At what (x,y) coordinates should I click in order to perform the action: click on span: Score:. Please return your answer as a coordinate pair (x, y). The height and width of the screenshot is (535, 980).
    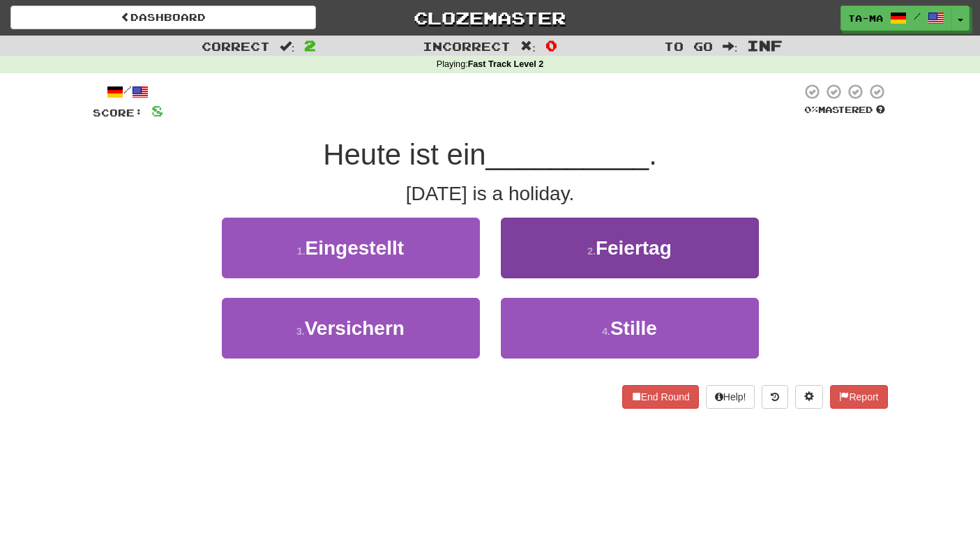
    Looking at the image, I should click on (118, 112).